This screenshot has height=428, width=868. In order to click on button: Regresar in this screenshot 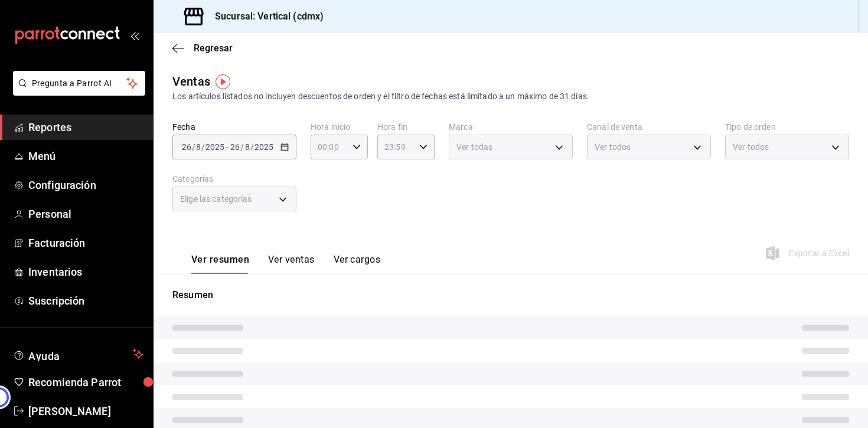, I will do `click(203, 48)`.